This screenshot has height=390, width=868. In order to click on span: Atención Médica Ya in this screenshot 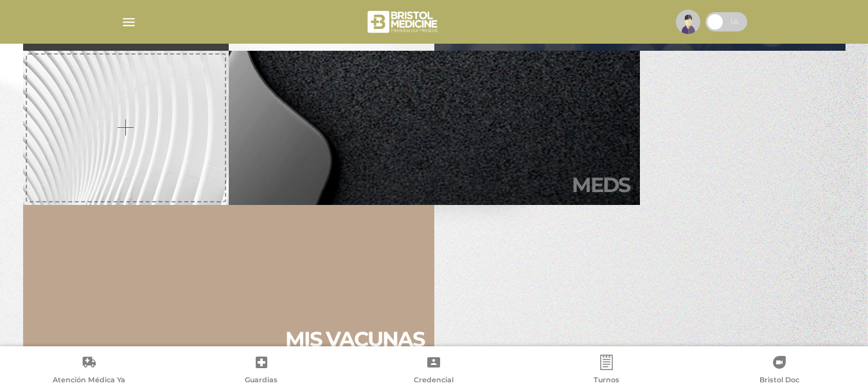, I will do `click(89, 381)`.